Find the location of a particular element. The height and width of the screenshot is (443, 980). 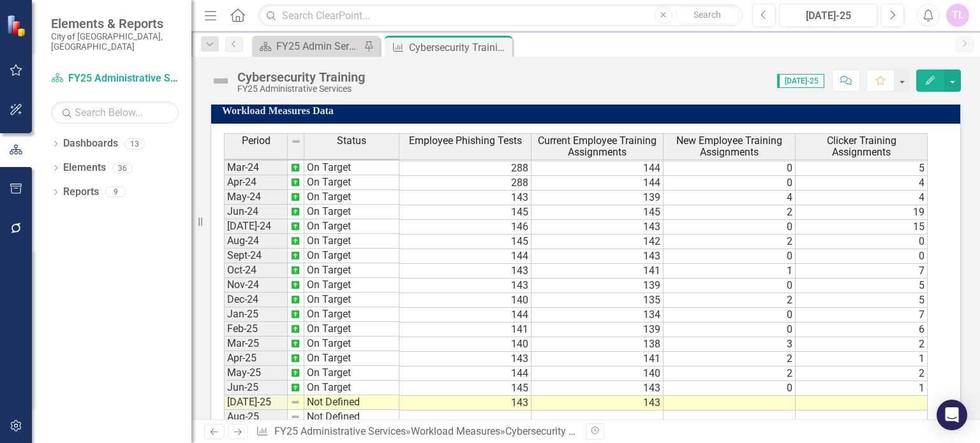

td: Nov-24 is located at coordinates (255, 285).